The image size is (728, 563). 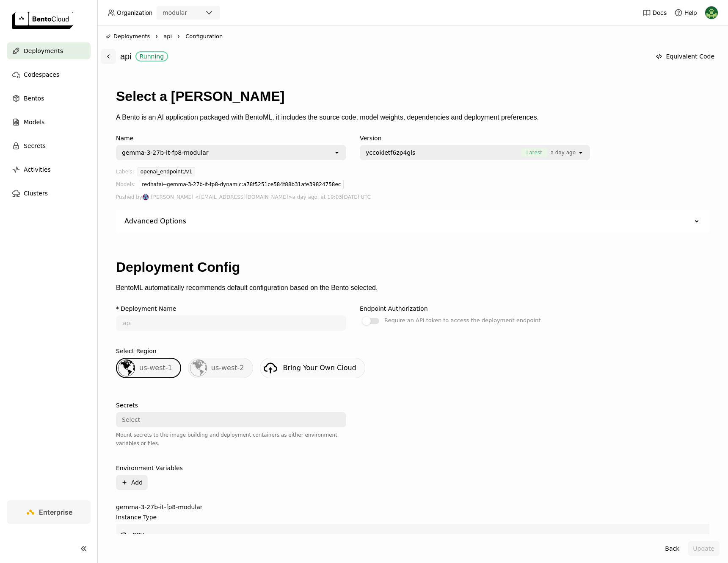 What do you see at coordinates (697, 221) in the screenshot?
I see `svg: Down` at bounding box center [697, 221].